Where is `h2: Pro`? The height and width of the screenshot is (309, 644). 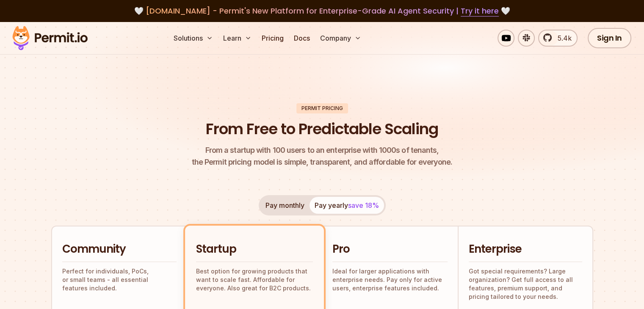
h2: Pro is located at coordinates (390, 249).